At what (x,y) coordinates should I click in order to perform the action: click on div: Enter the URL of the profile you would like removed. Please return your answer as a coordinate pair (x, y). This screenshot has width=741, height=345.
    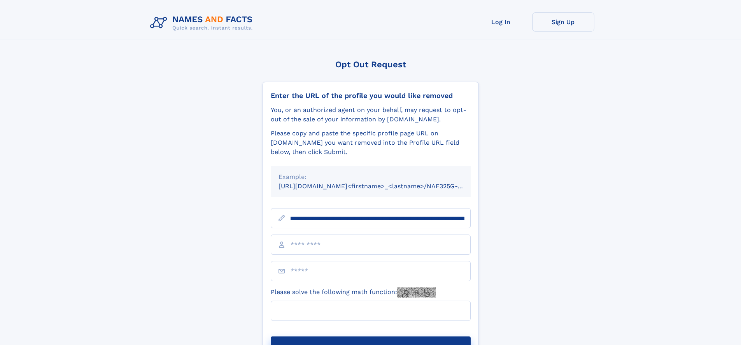
    Looking at the image, I should click on (371, 96).